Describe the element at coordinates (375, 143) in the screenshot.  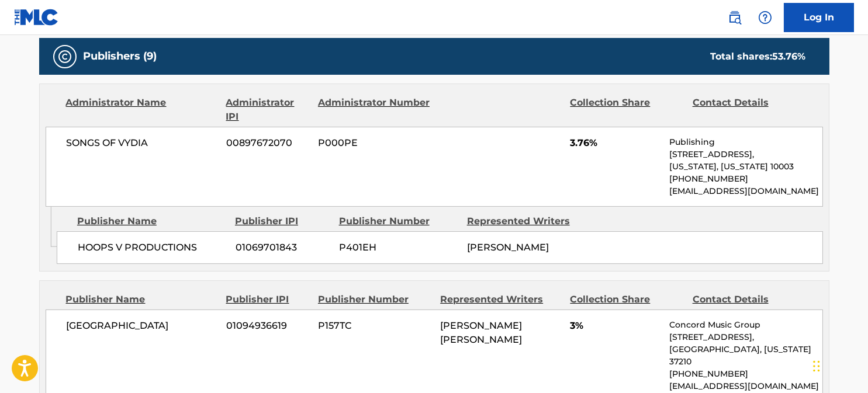
I see `span: P000PE` at that location.